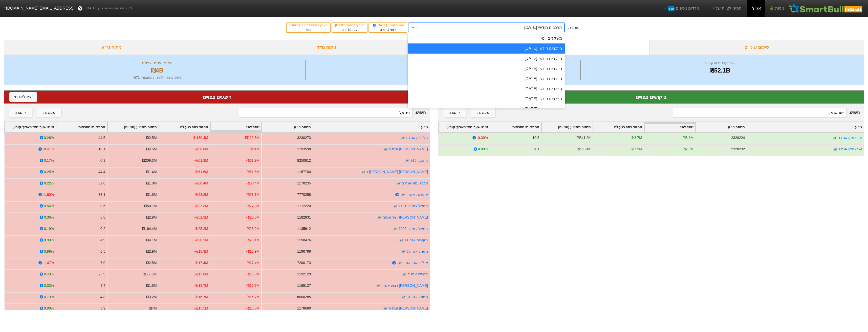  What do you see at coordinates (49, 112) in the screenshot?
I see `button: ממשלתי` at bounding box center [49, 112].